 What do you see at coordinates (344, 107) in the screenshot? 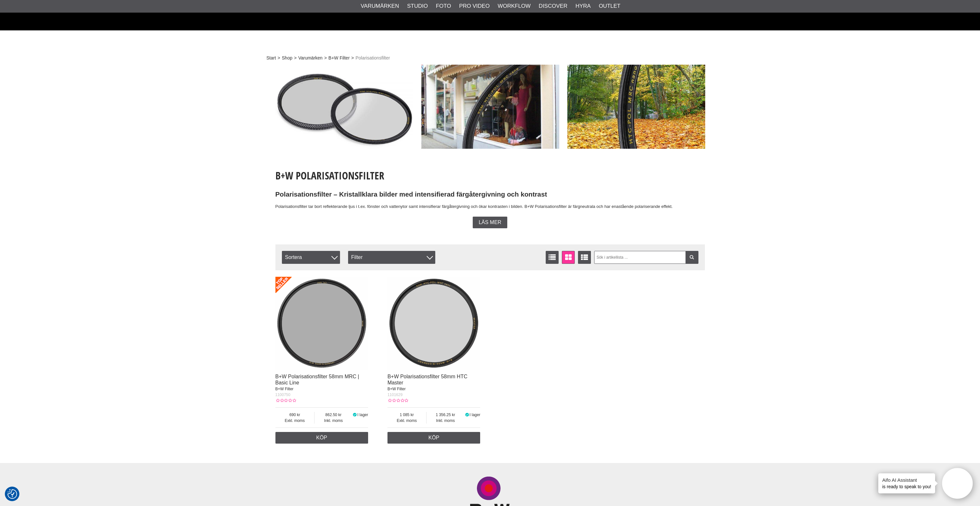
I see `img: Annons:005 ban-polfilter-004.jpg` at bounding box center [344, 107].